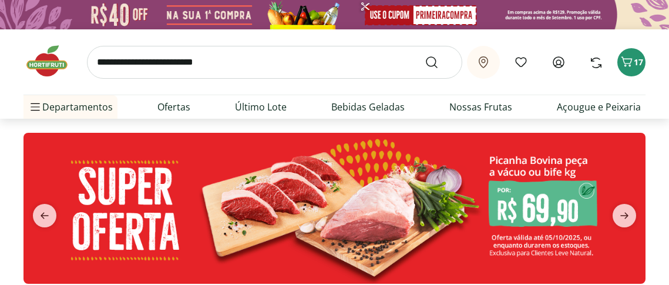 This screenshot has width=669, height=285. I want to click on a: Açougue e Peixaria, so click(598, 107).